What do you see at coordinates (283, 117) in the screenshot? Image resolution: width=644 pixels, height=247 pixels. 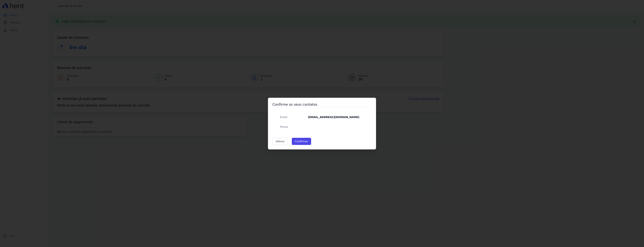 I see `span: translation missing: pt-BR.public.contracts.modal.confirmation.email` at bounding box center [283, 117].